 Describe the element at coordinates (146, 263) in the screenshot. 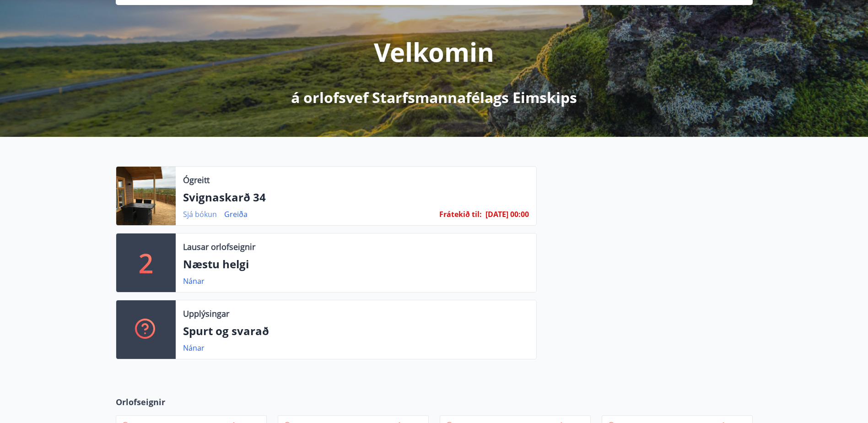

I see `p: 2` at that location.